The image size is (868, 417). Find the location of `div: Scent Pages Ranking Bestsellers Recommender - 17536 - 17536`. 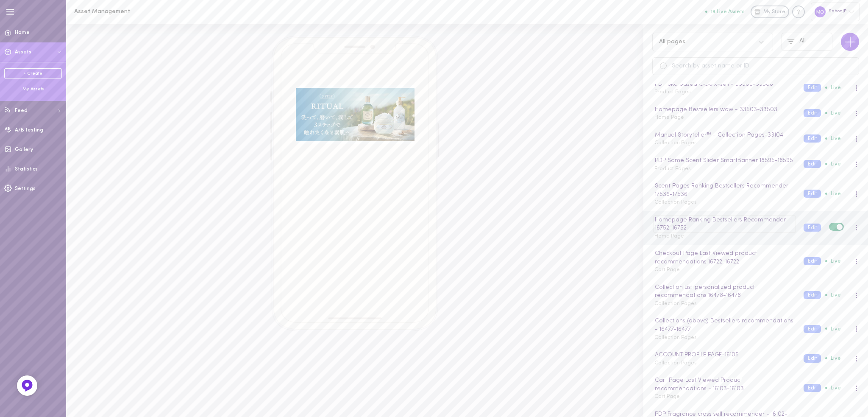

div: Scent Pages Ranking Bestsellers Recommender - 17536 - 17536 is located at coordinates (724, 190).